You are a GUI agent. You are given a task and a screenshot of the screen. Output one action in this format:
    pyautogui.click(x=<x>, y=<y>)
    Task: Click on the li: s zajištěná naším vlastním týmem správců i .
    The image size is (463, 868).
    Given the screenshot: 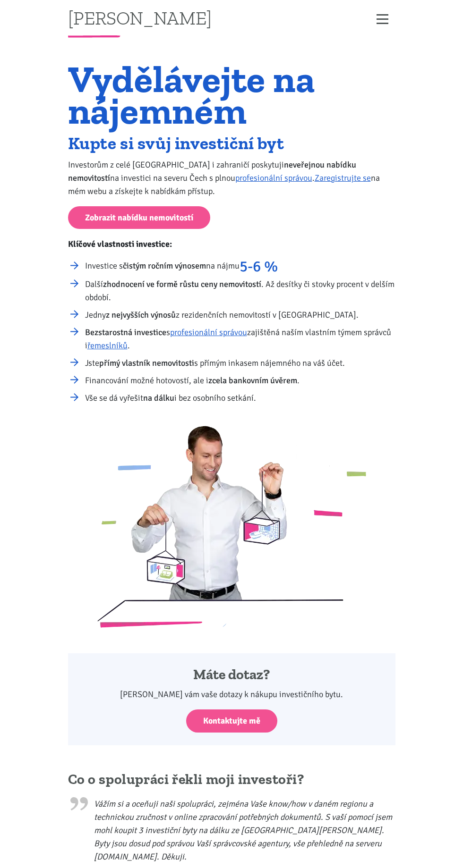 What is the action you would take?
    pyautogui.click(x=240, y=339)
    